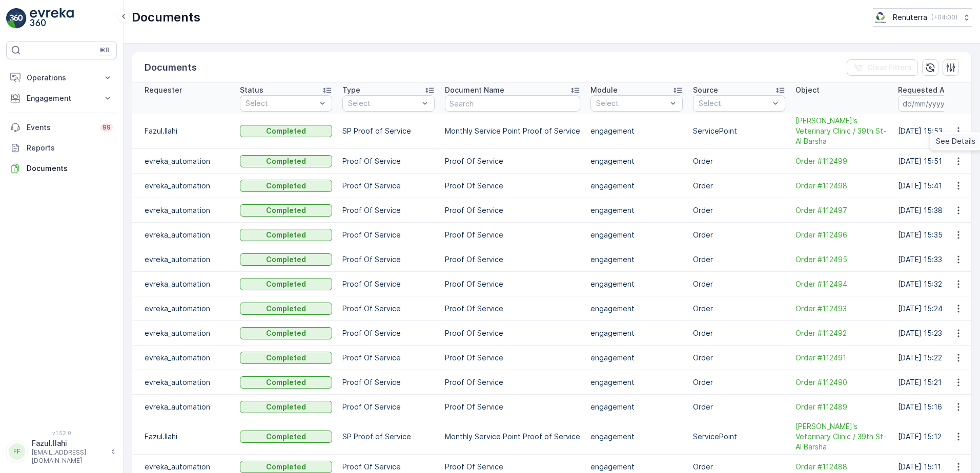 This screenshot has width=980, height=473. What do you see at coordinates (513, 103) in the screenshot?
I see `input: Search` at bounding box center [513, 103].